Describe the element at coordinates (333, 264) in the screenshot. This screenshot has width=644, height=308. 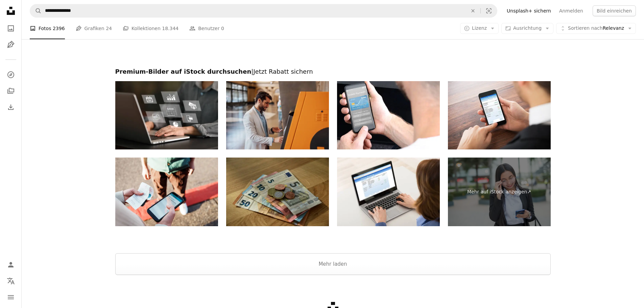
I see `button: Mehr laden` at that location.